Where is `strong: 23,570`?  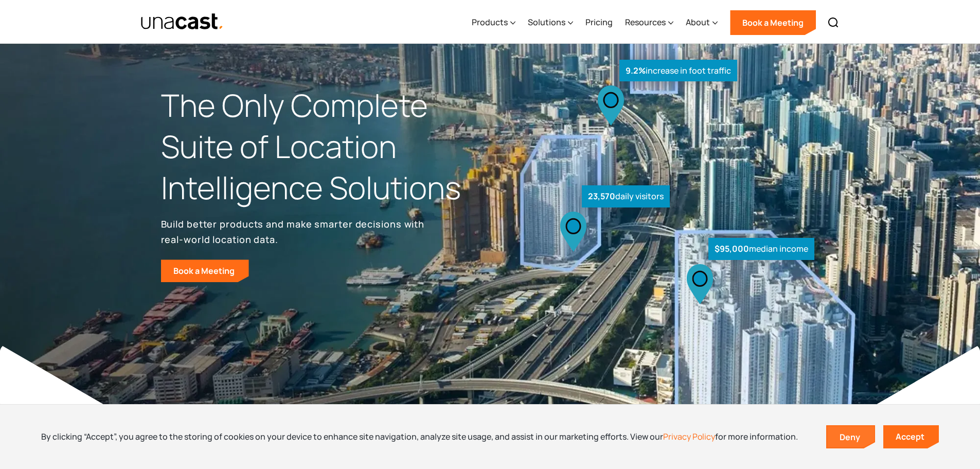 strong: 23,570 is located at coordinates (601, 196).